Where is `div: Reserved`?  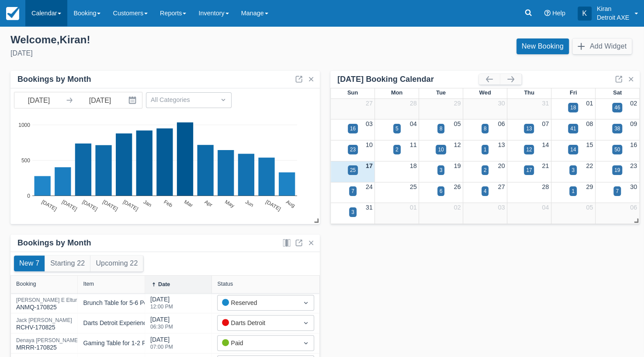 div: Reserved is located at coordinates (258, 303).